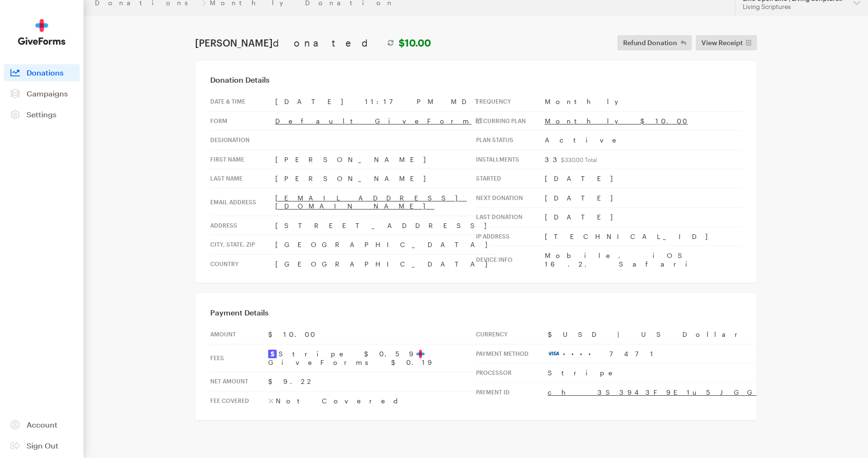 Image resolution: width=868 pixels, height=458 pixels. I want to click on th: Fee Covered, so click(239, 401).